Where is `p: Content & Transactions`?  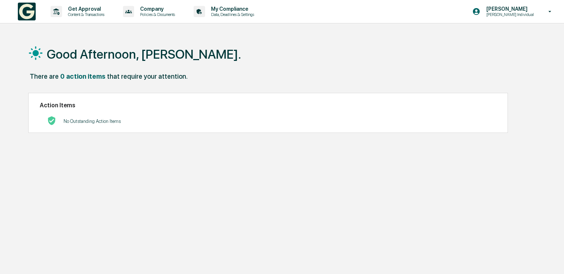
p: Content & Transactions is located at coordinates (85, 14).